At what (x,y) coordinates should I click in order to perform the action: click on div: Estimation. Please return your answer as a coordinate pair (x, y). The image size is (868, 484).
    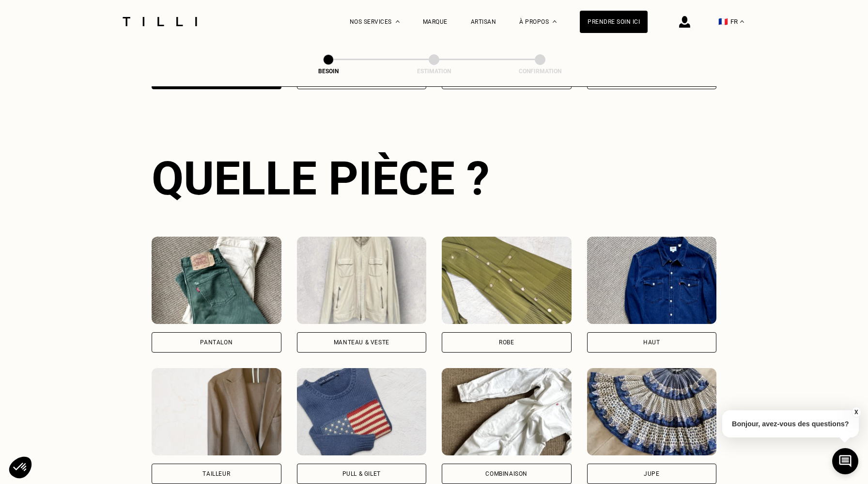
    Looking at the image, I should click on (434, 71).